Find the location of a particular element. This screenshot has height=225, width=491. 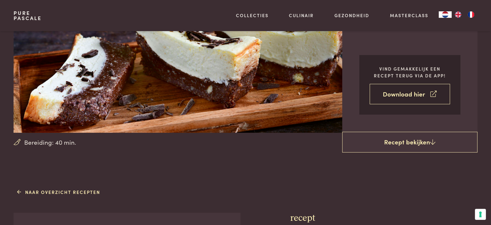

p: Vind gemakkelijk een recept terug via de app! is located at coordinates (410, 72).